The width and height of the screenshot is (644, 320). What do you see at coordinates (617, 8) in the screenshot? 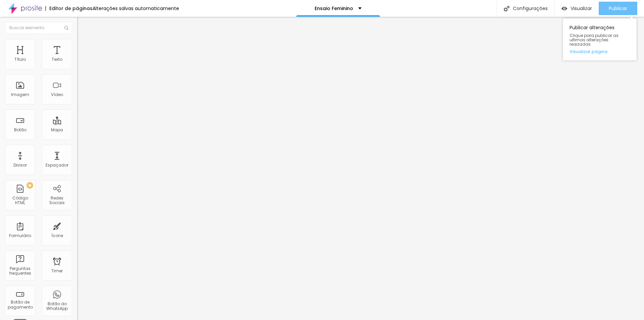
I see `button: Publicar` at bounding box center [617, 8].